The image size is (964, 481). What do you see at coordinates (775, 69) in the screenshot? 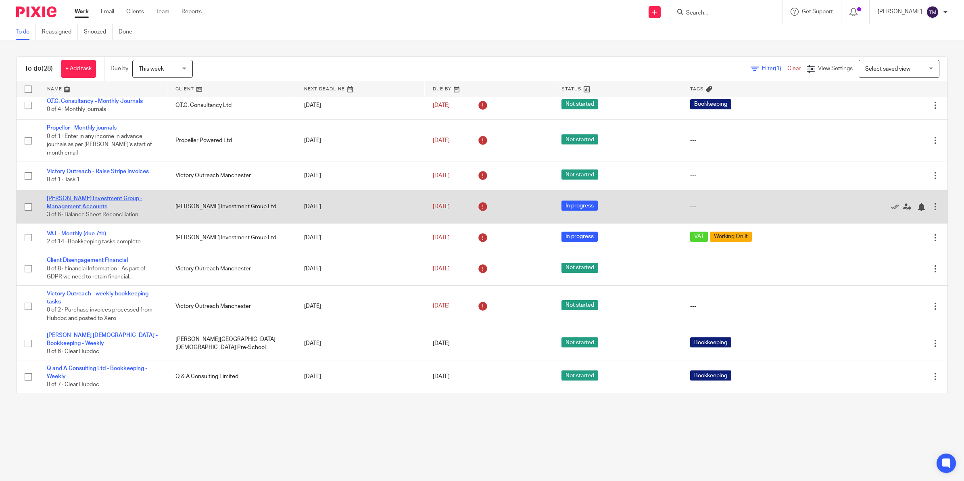
I see `span: Filter` at bounding box center [775, 69].